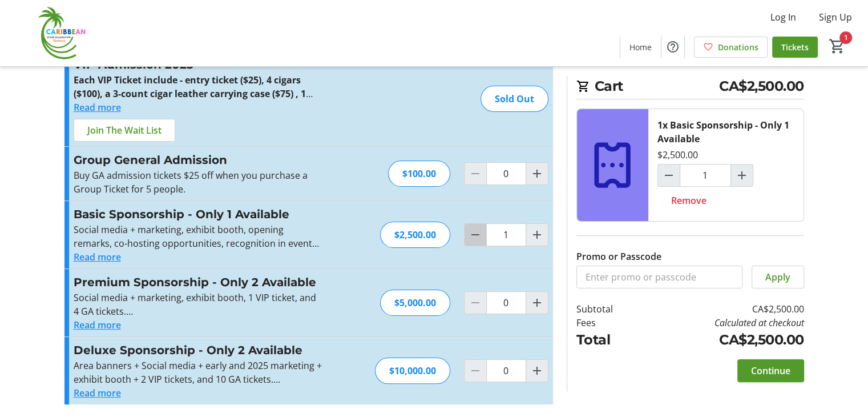 The image size is (868, 417). Describe the element at coordinates (783, 17) in the screenshot. I see `button: Log In` at that location.